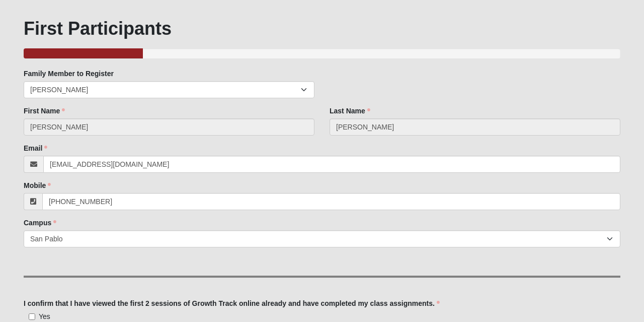  Describe the element at coordinates (37, 186) in the screenshot. I see `label: Mobile` at that location.